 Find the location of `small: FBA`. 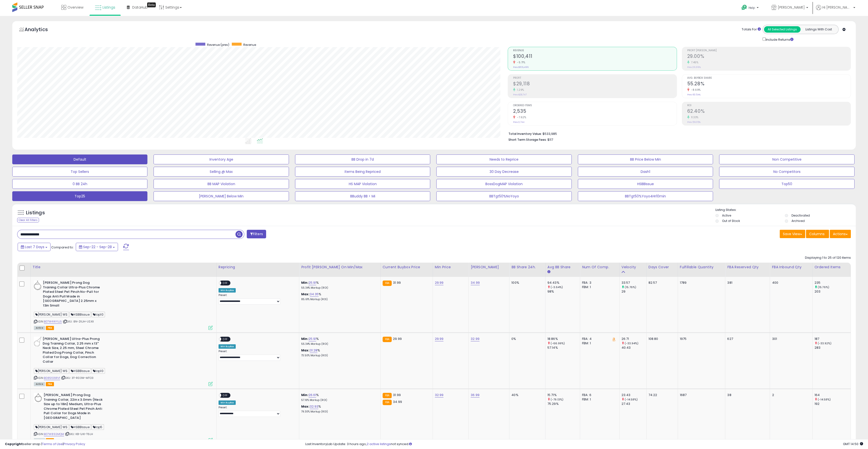

small: FBA is located at coordinates (387, 402).